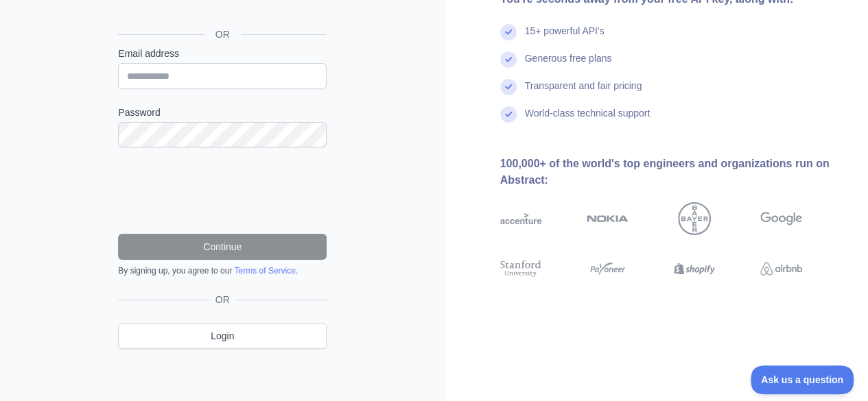 The height and width of the screenshot is (401, 868). Describe the element at coordinates (568, 65) in the screenshot. I see `div: Generous free plans` at that location.